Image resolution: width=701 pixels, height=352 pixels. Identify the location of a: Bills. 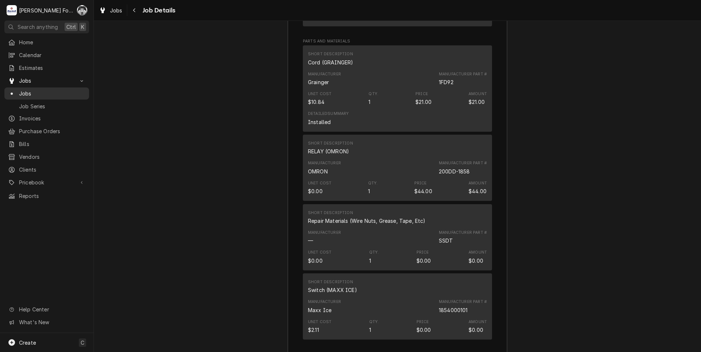
(47, 144).